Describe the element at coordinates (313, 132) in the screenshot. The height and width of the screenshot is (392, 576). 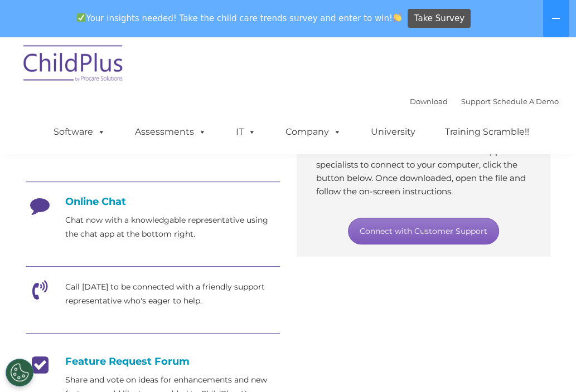
I see `a: Company` at that location.